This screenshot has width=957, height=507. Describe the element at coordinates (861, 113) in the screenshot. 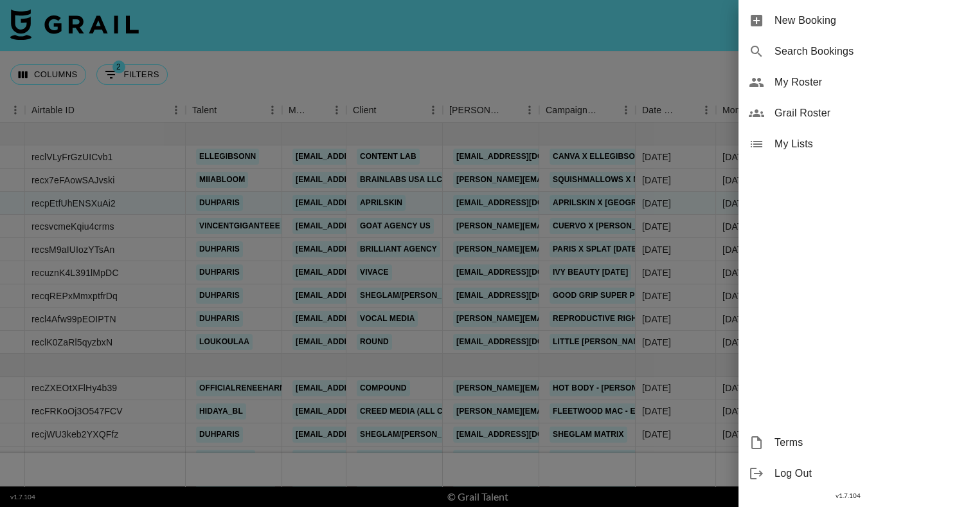

I see `span: Grail Roster` at that location.